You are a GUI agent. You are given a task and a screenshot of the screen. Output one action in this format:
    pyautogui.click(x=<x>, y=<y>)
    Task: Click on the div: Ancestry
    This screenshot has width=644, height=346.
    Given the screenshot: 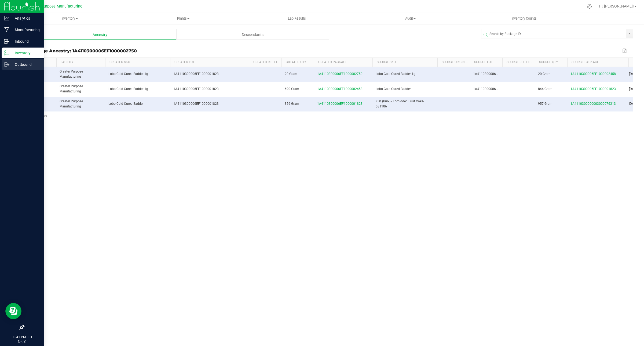 What is the action you would take?
    pyautogui.click(x=100, y=35)
    